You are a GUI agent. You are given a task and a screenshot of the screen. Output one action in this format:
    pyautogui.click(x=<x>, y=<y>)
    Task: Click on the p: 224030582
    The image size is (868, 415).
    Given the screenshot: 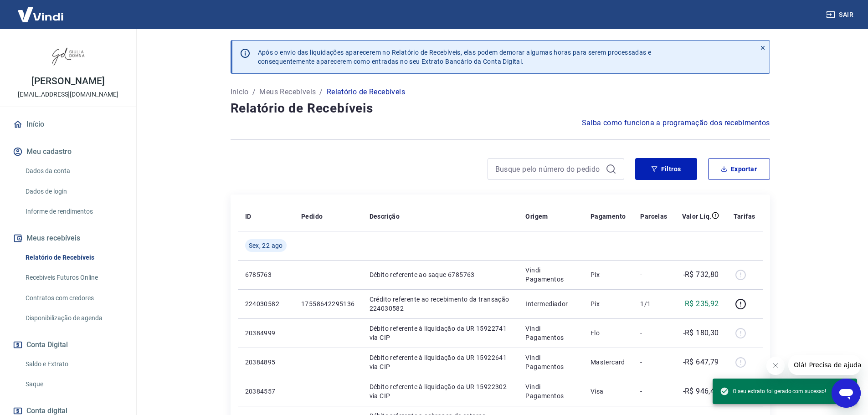 What is the action you would take?
    pyautogui.click(x=266, y=304)
    